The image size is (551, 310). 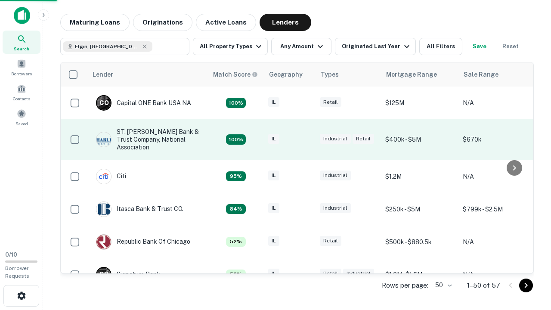 What do you see at coordinates (111, 176) in the screenshot?
I see `div: Citi` at bounding box center [111, 176].